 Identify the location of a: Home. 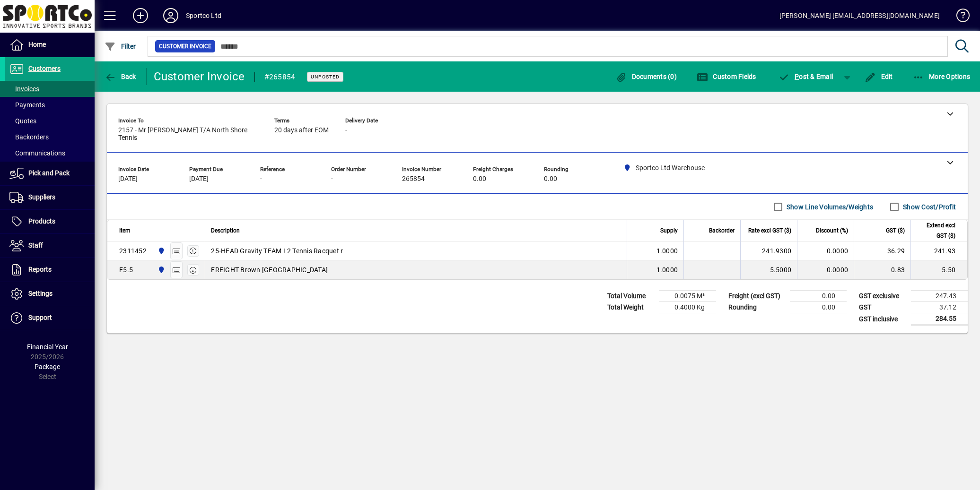
(50, 45).